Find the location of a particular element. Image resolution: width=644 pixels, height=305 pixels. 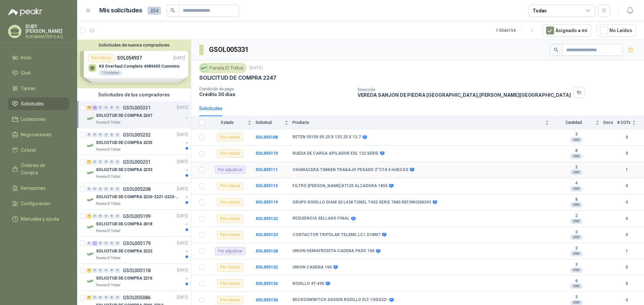

p: GSOL005086 is located at coordinates (136, 298).